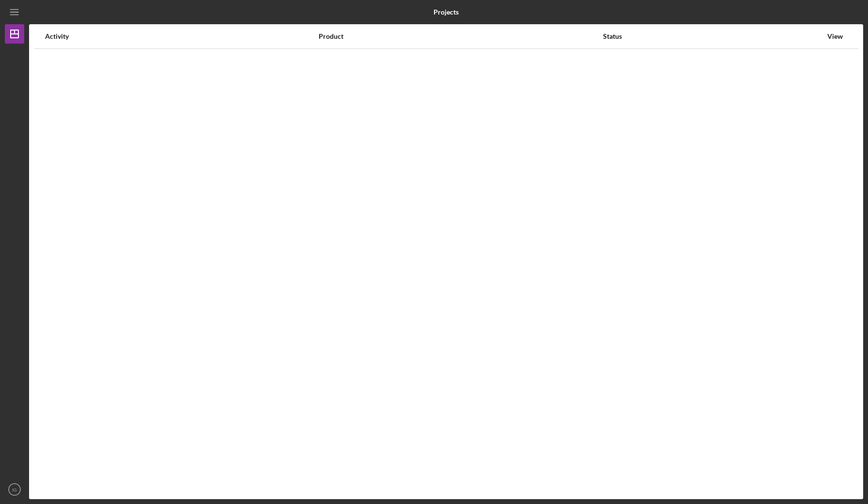 Image resolution: width=868 pixels, height=504 pixels. What do you see at coordinates (460, 36) in the screenshot?
I see `div: Product` at bounding box center [460, 36].